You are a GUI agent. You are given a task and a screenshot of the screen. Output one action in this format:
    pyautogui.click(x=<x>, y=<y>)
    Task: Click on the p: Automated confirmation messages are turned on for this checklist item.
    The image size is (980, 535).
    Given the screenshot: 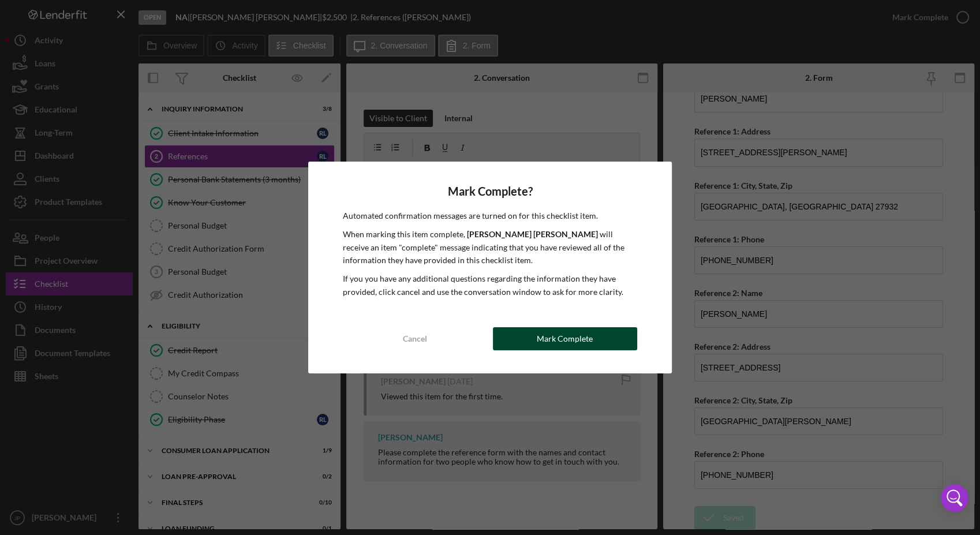 What is the action you would take?
    pyautogui.click(x=489, y=216)
    